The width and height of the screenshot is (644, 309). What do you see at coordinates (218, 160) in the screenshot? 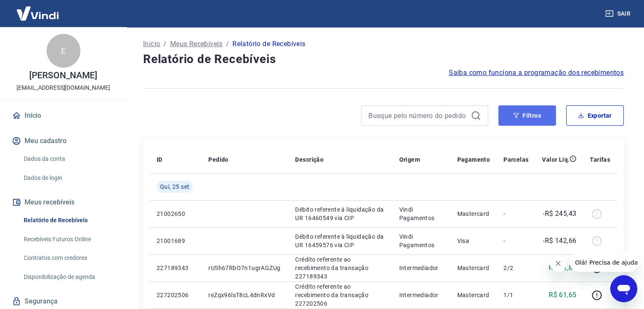
I see `p: Pedido` at bounding box center [218, 160].